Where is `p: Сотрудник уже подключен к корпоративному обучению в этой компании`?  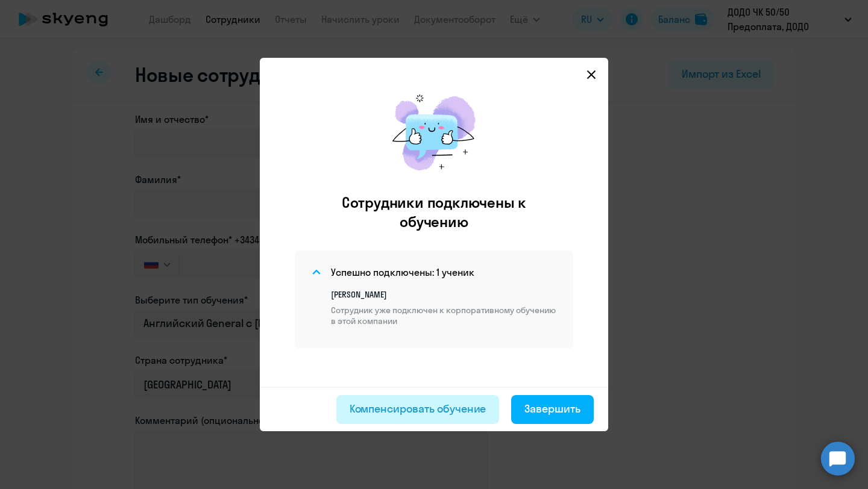
p: Сотрудник уже подключен к корпоративному обучению в этой компании is located at coordinates (445, 316).